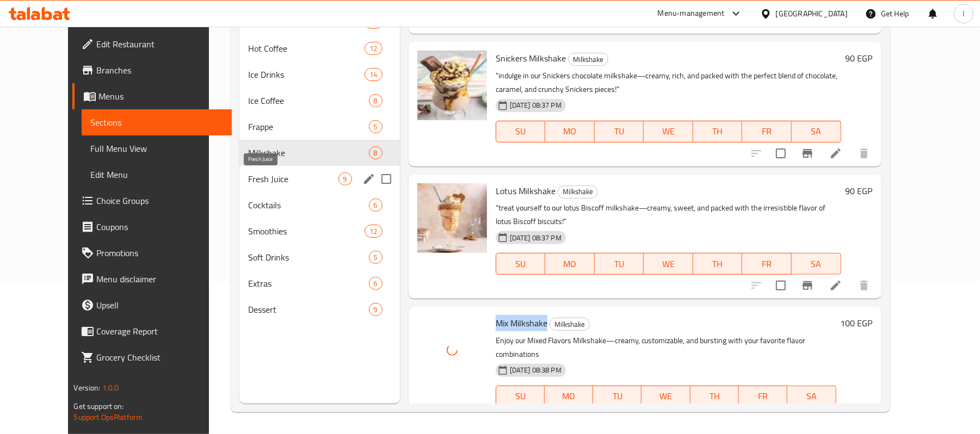  What do you see at coordinates (108, 417) in the screenshot?
I see `a: Support.OpsPlatform` at bounding box center [108, 417].